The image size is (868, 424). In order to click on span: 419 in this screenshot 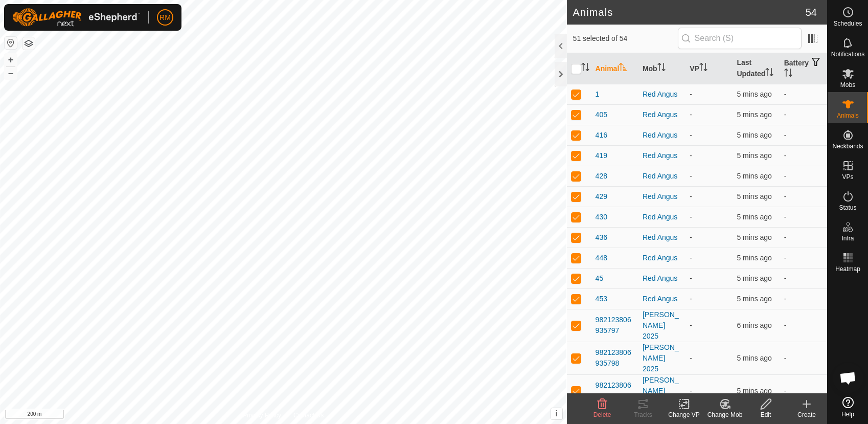, I will do `click(601, 155)`.